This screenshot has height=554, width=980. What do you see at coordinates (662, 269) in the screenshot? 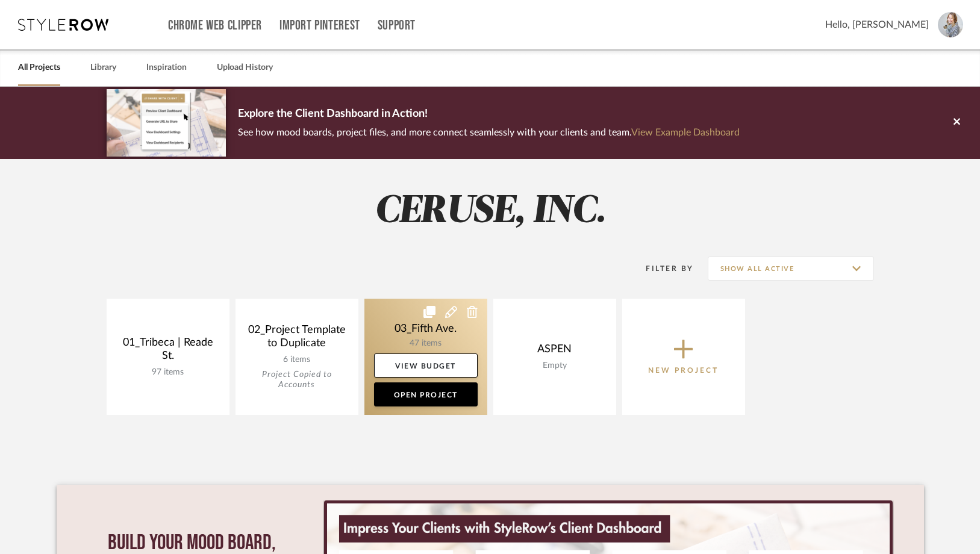
I see `div: Filter By` at bounding box center [662, 269].